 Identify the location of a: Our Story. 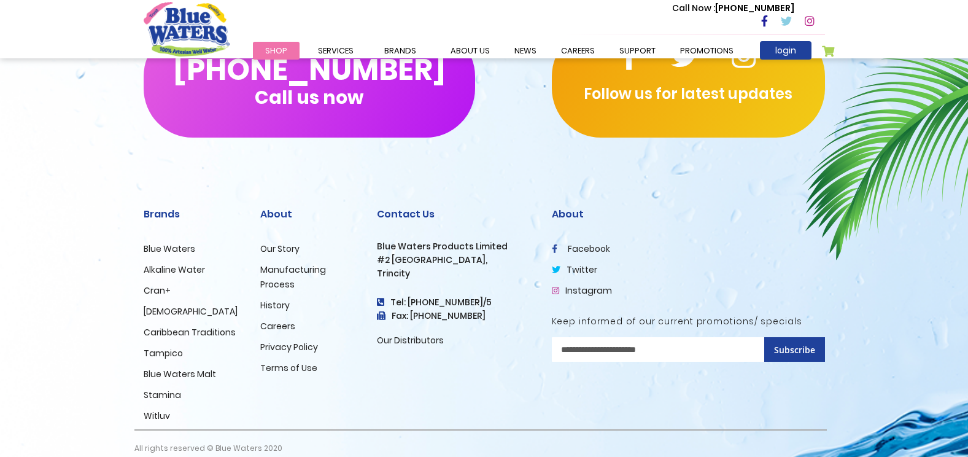
(280, 249).